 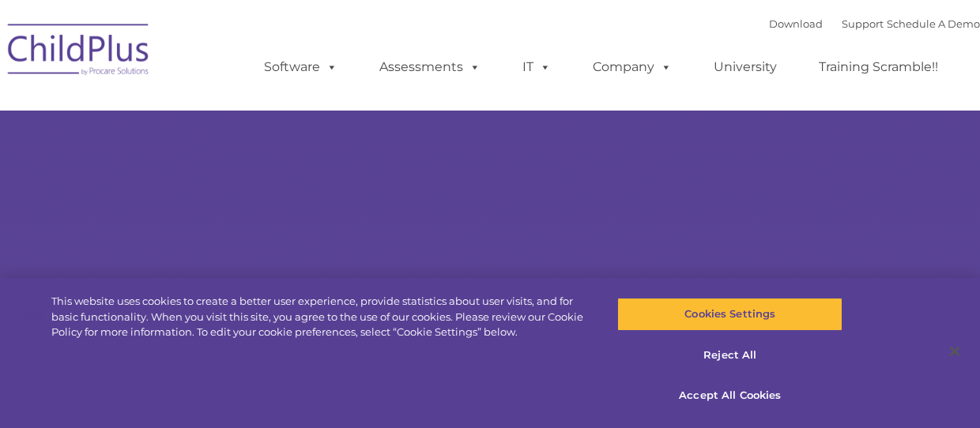 I want to click on a: Schedule A Demo, so click(x=933, y=24).